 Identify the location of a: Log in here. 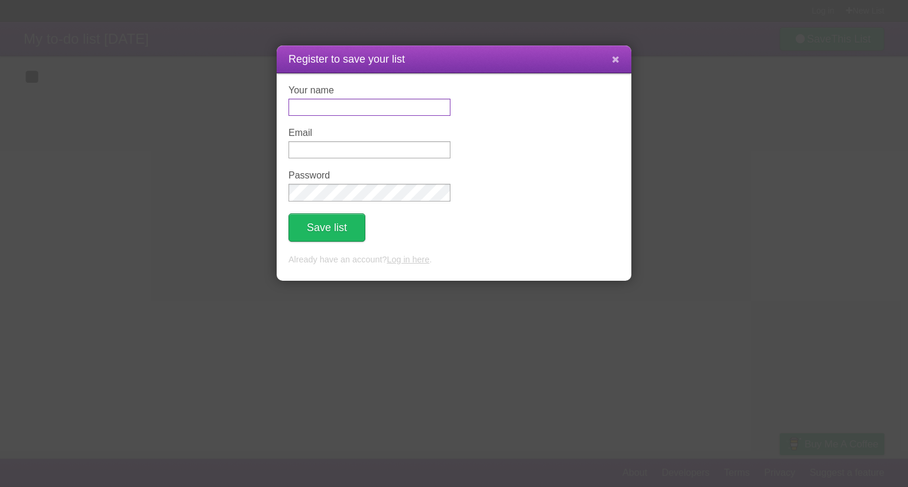
(408, 259).